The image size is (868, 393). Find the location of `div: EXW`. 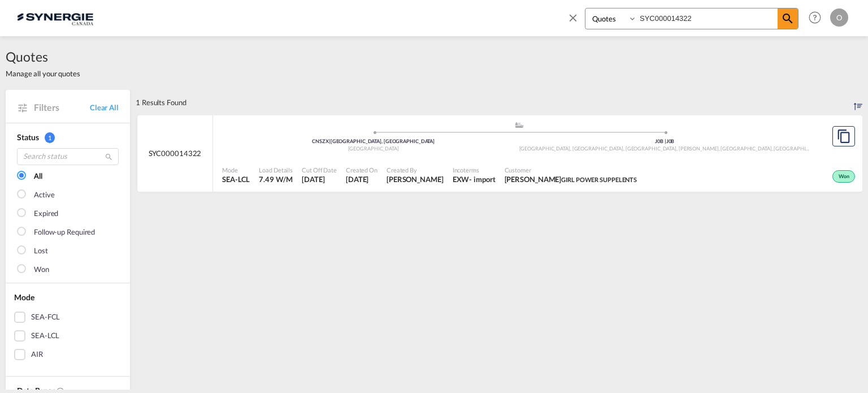

div: EXW is located at coordinates (461, 179).